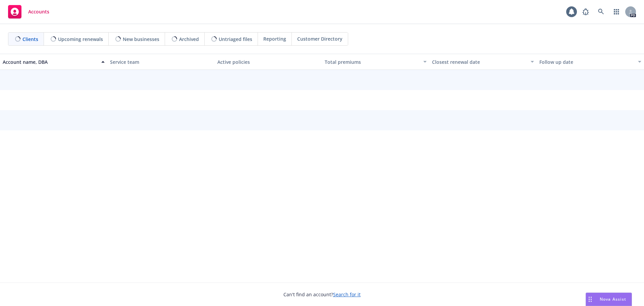 Image resolution: width=644 pixels, height=306 pixels. What do you see at coordinates (613, 299) in the screenshot?
I see `span: Nova Assist` at bounding box center [613, 299].